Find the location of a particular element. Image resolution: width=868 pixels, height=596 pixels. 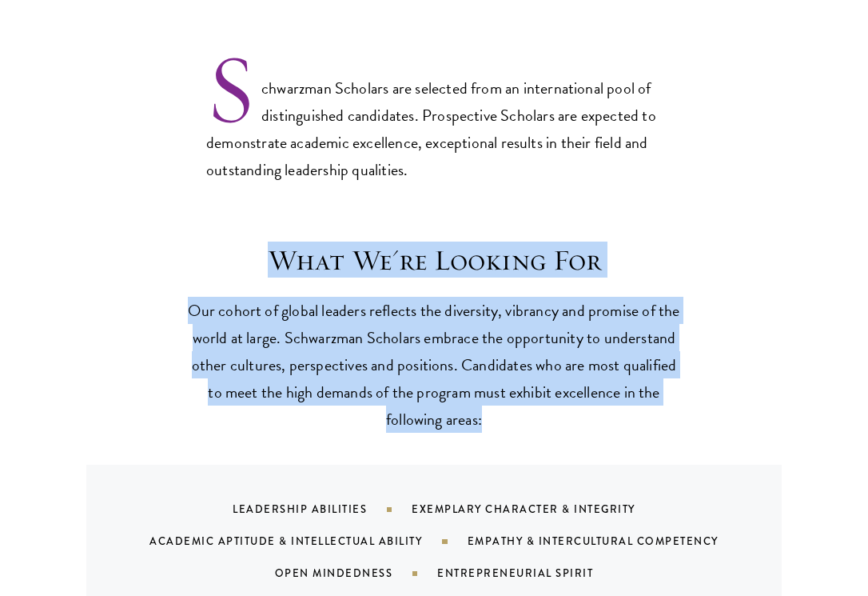

div: Entrepreneurial Spirit is located at coordinates (535, 572).